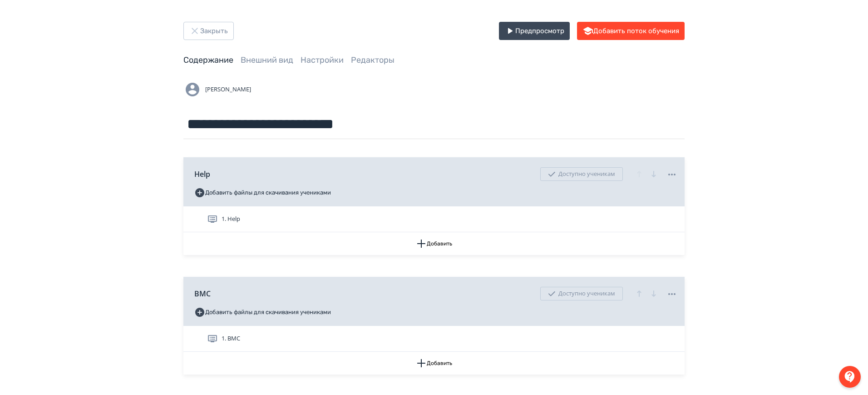  I want to click on span: 1. Help, so click(231, 219).